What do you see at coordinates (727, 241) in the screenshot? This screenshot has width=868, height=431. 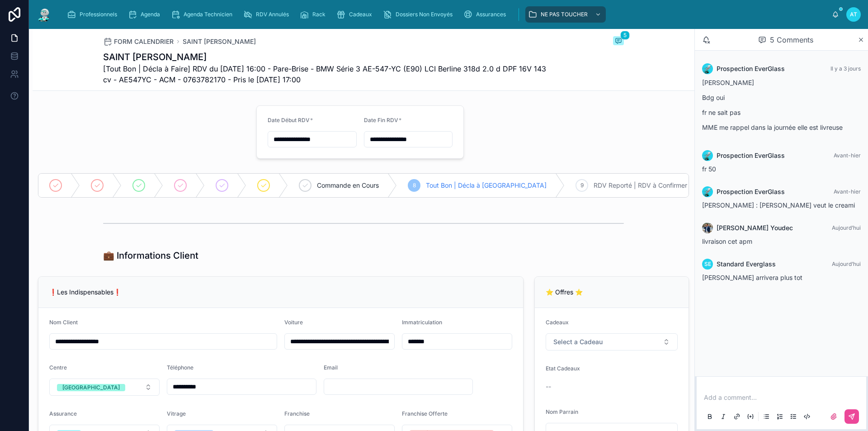 I see `span: livraison cet apm` at bounding box center [727, 241].